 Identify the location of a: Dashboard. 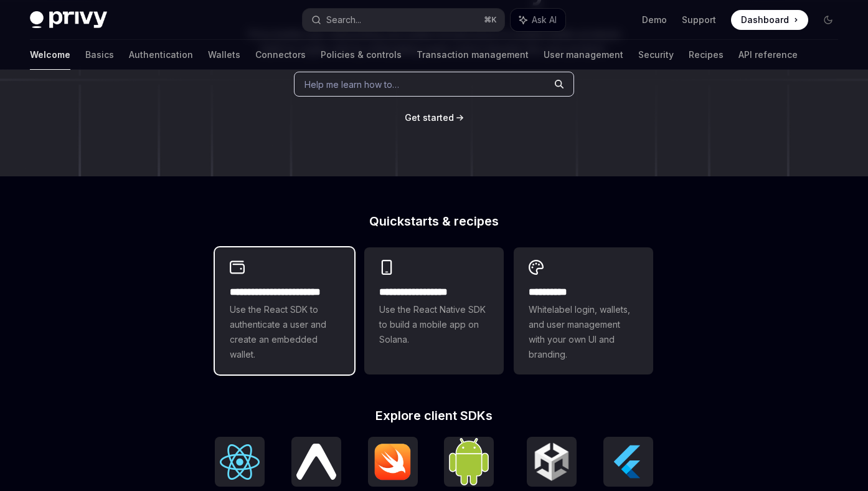
(770, 19).